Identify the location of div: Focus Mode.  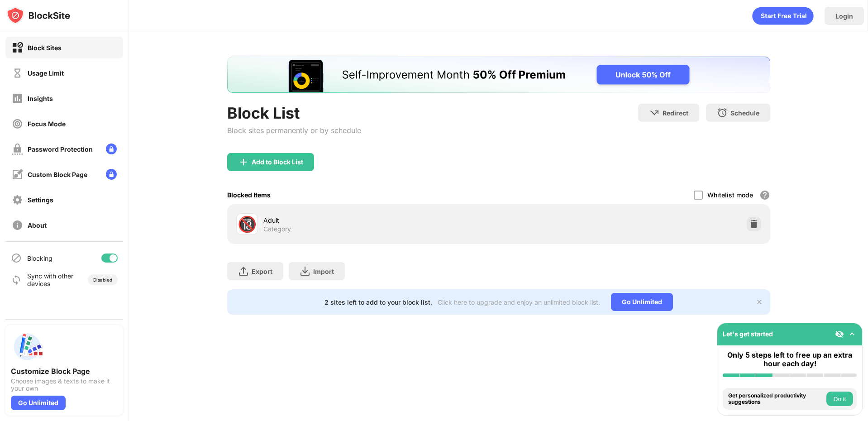
(47, 123).